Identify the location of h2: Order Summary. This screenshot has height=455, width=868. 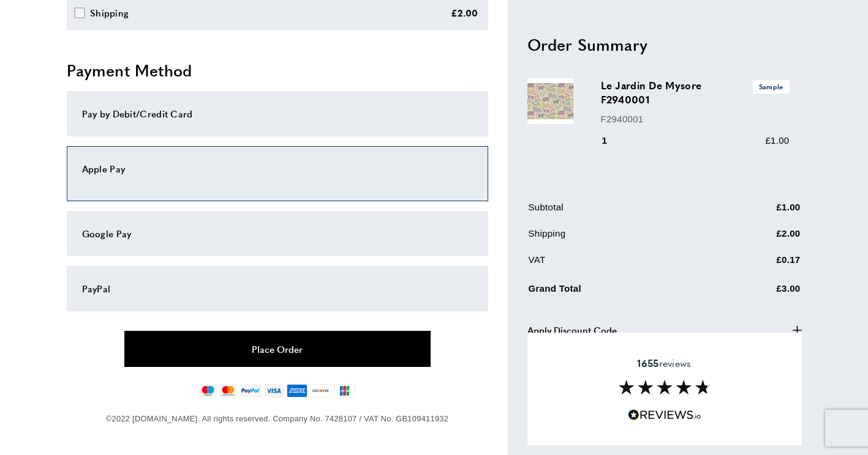
(665, 44).